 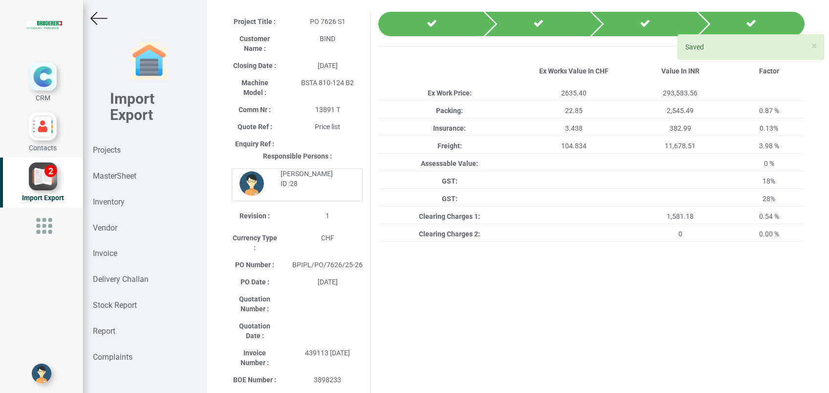 I want to click on span: BIND, so click(x=328, y=39).